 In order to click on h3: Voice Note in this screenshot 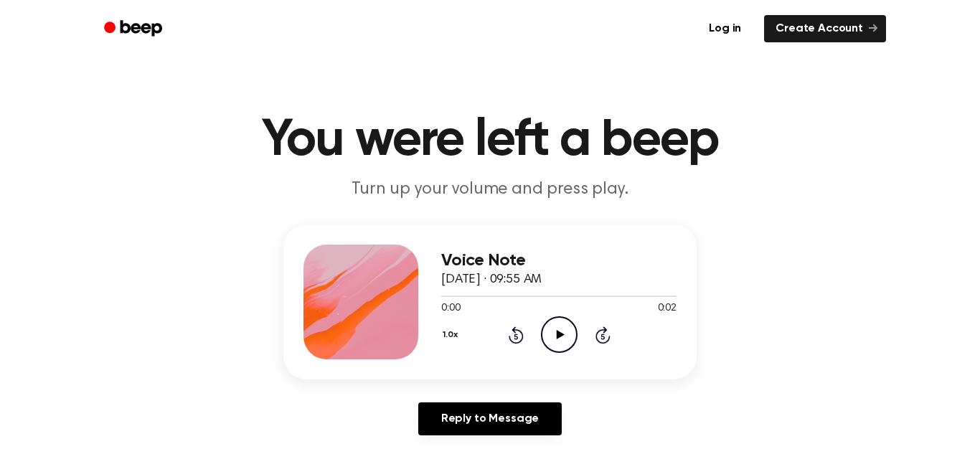, I will do `click(559, 260)`.